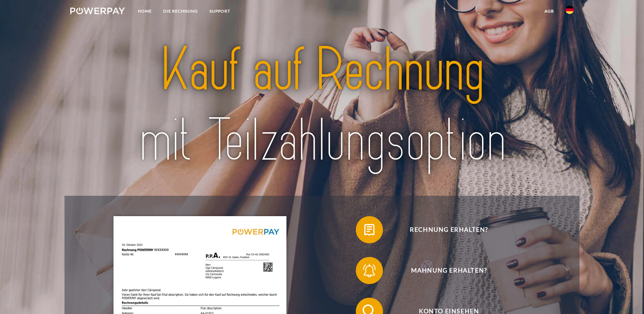 Image resolution: width=644 pixels, height=314 pixels. Describe the element at coordinates (370, 270) in the screenshot. I see `img: qb_bell.svg` at that location.